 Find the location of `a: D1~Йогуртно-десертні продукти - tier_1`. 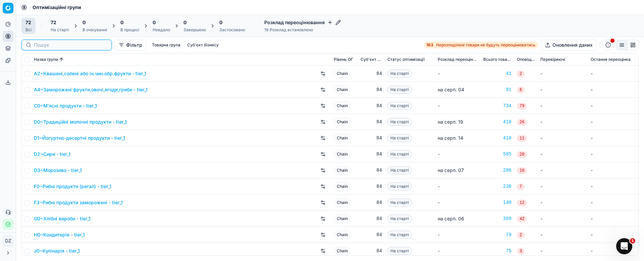

a: D1~Йогуртно-десертні продукти - tier_1 is located at coordinates (79, 138).